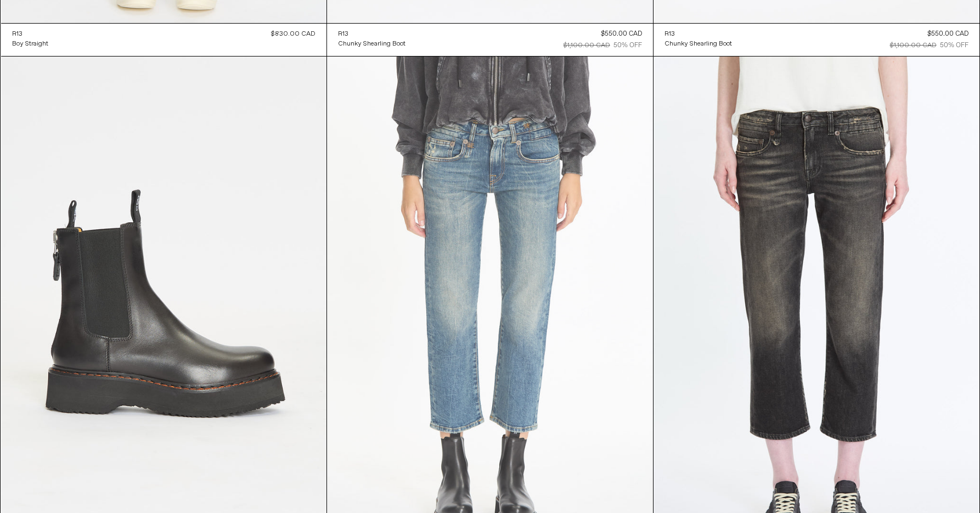  Describe the element at coordinates (30, 44) in the screenshot. I see `a: Boy Straight` at that location.